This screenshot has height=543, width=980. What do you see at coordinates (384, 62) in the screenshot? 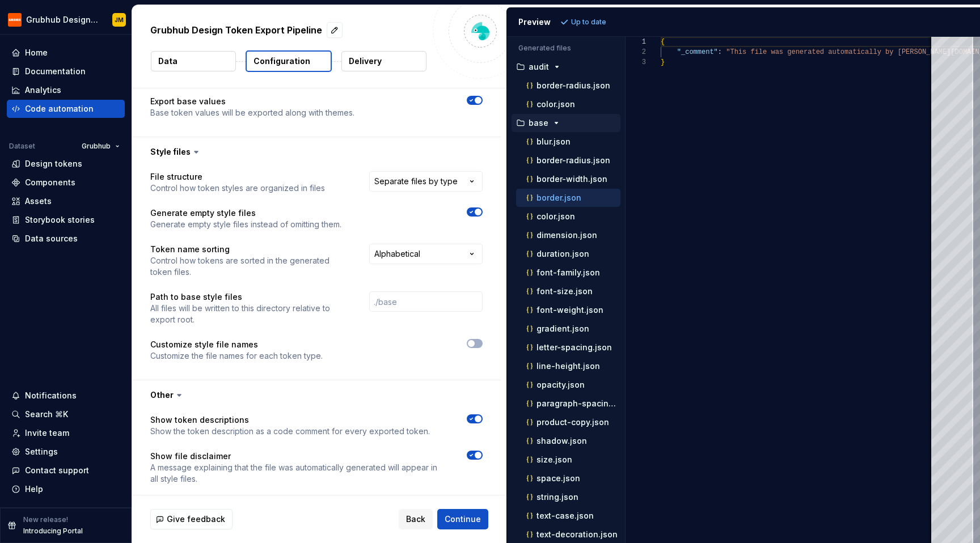
I see `button: Delivery` at bounding box center [384, 62].